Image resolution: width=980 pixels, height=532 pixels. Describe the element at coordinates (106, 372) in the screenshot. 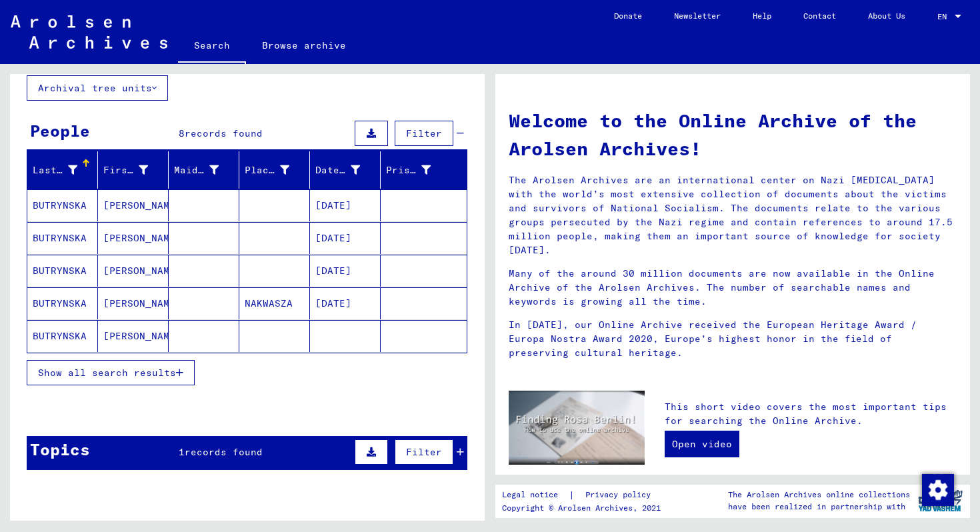

I see `span: Show all search results` at that location.